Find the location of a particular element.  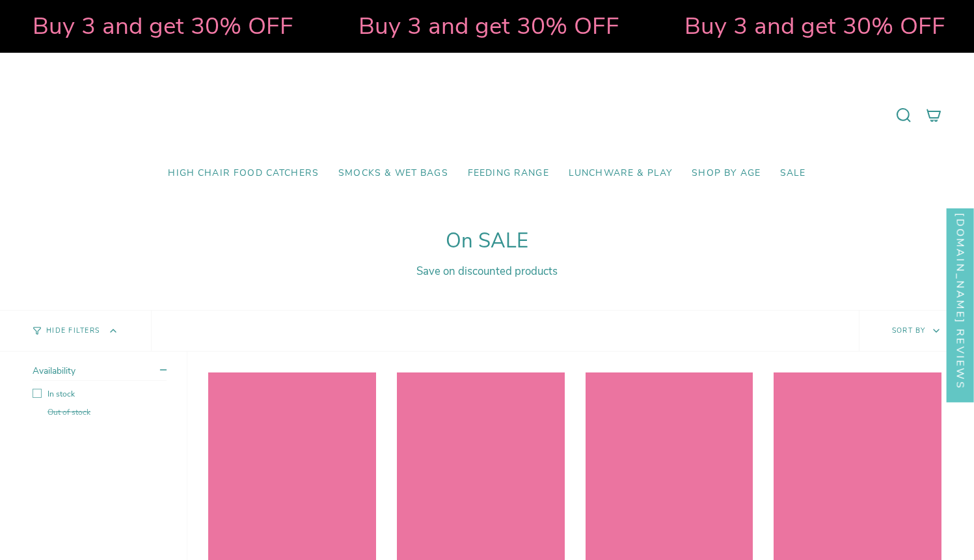

span: Availability is located at coordinates (54, 371).